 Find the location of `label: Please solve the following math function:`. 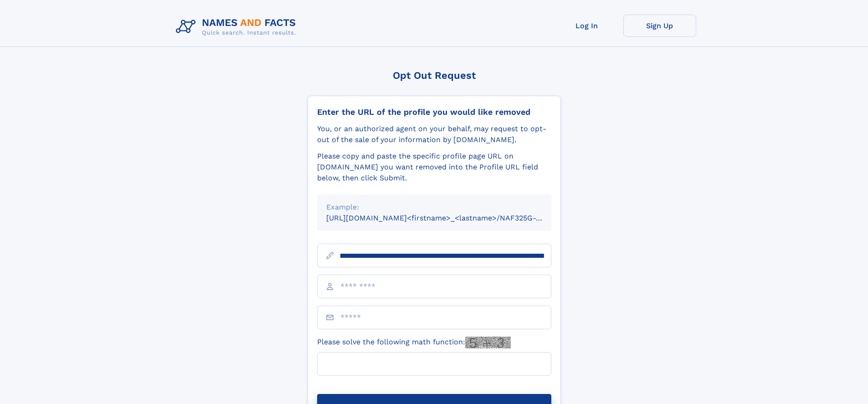

label: Please solve the following math function: is located at coordinates (413, 342).